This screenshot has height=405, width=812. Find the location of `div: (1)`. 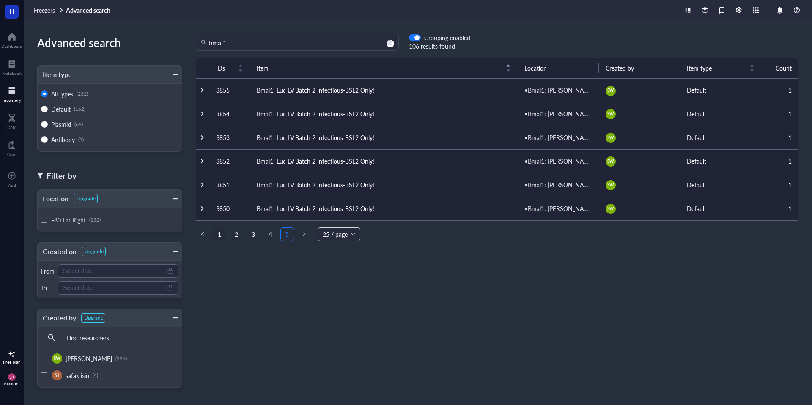

div: (1) is located at coordinates (81, 140).